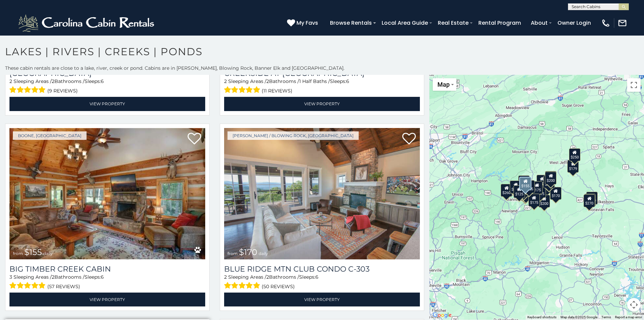  What do you see at coordinates (322, 269) in the screenshot?
I see `a: Blue Ridge Mtn Club Condo C-303` at bounding box center [322, 269].